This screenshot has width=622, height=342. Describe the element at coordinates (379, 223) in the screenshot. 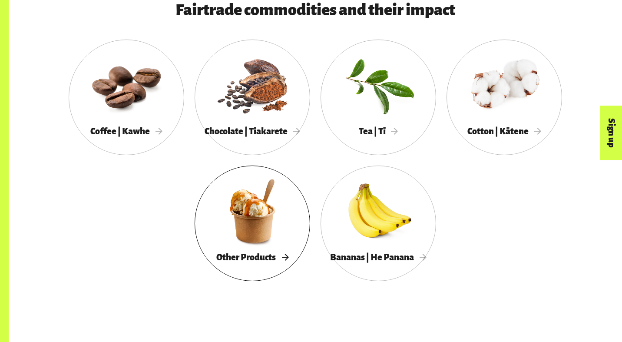

I see `a: Bananas | He Panana` at that location.